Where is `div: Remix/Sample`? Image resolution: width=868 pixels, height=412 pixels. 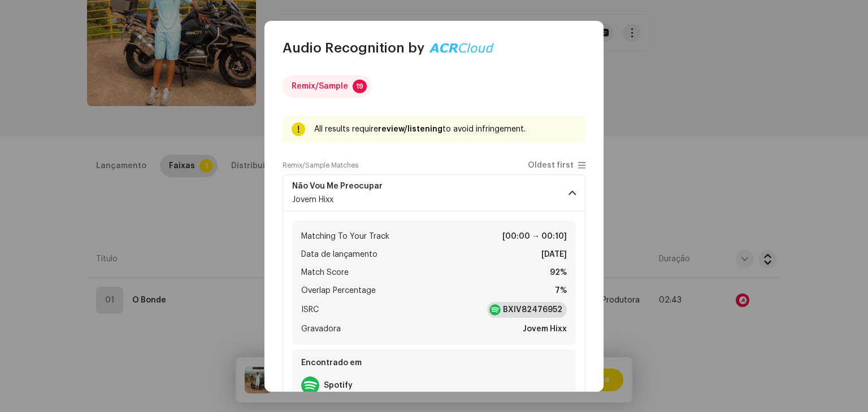
div: Remix/Sample is located at coordinates (320, 86).